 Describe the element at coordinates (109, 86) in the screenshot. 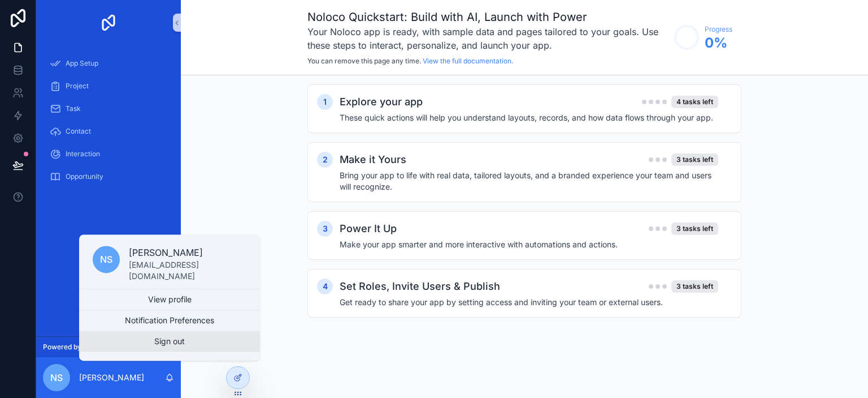

I see `a: Project` at that location.